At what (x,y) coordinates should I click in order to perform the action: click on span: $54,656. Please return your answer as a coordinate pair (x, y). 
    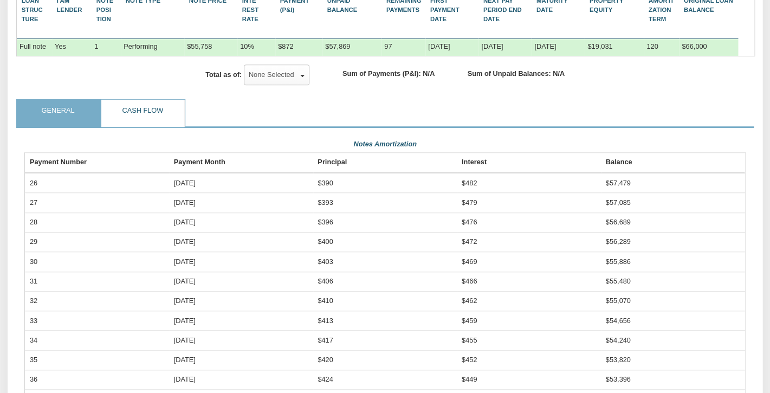
    Looking at the image, I should click on (617, 320).